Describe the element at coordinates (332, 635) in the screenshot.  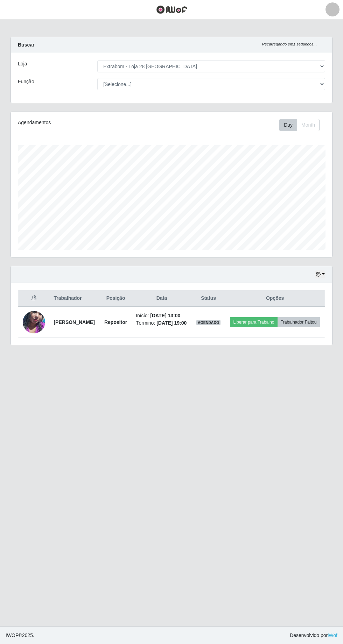
I see `a: iWof` at that location.